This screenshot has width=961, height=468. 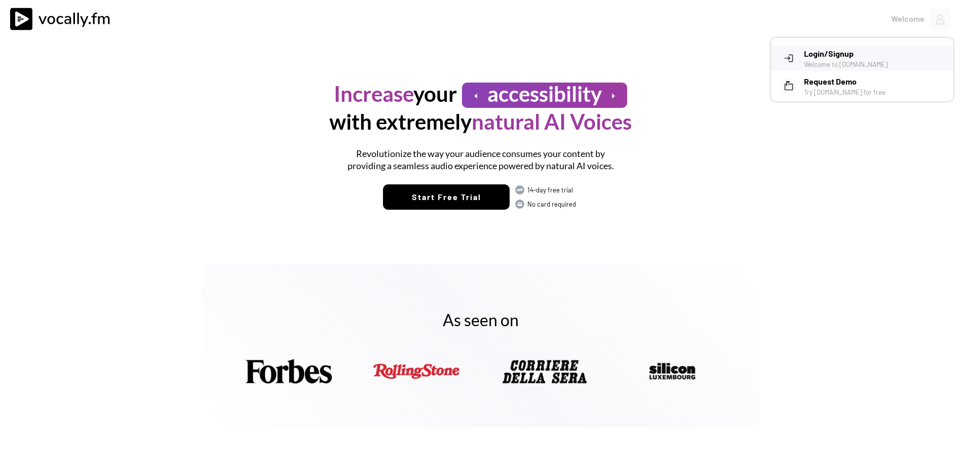 What do you see at coordinates (63, 19) in the screenshot?
I see `img: vocally%20logo.svg` at bounding box center [63, 19].